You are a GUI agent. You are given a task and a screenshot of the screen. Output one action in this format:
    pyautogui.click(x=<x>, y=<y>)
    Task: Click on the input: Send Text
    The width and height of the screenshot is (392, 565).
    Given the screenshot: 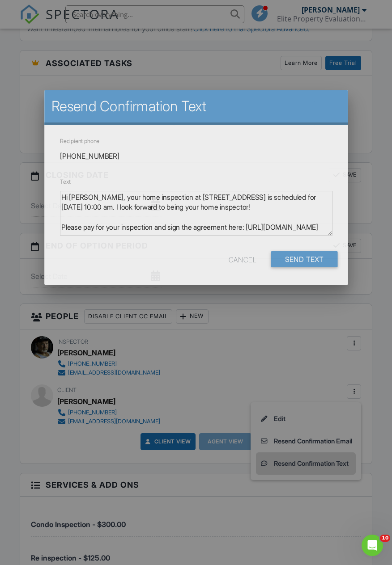 What is the action you would take?
    pyautogui.click(x=304, y=259)
    